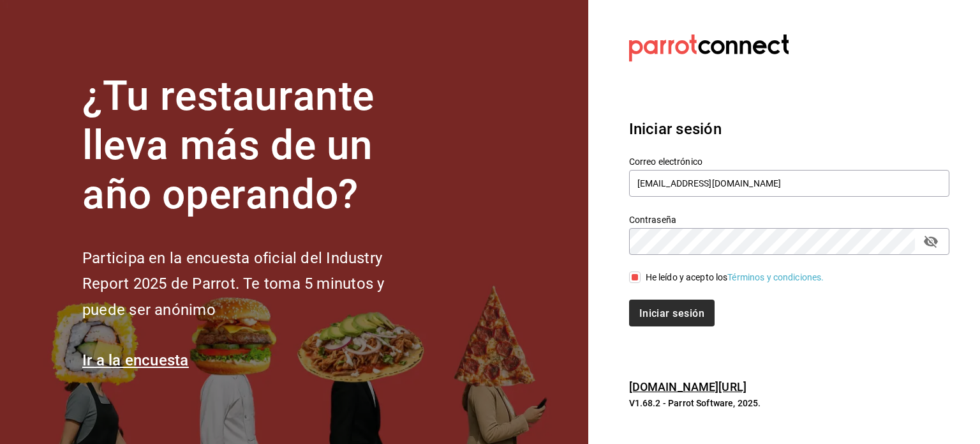 This screenshot has height=444, width=980. What do you see at coordinates (671, 313) in the screenshot?
I see `button: Iniciar sesión` at bounding box center [671, 313].